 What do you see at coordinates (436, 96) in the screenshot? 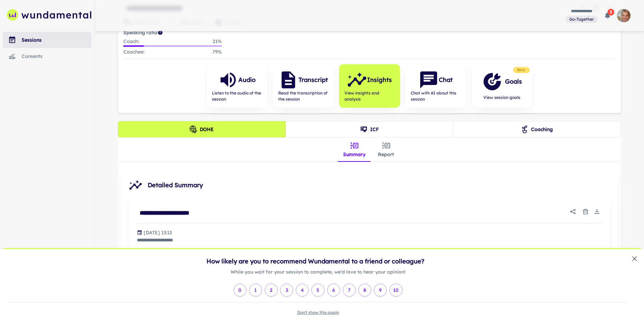
I see `span: Chat with AI about this session` at bounding box center [436, 96].